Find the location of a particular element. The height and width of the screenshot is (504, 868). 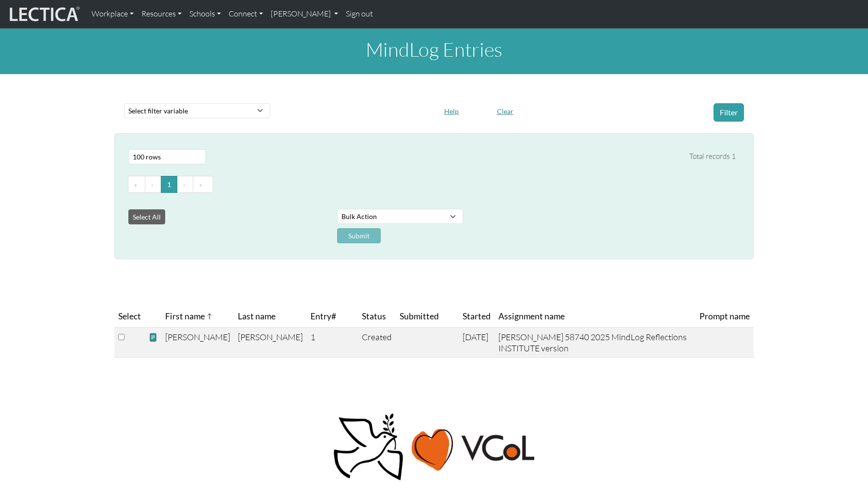

div: Total records 1 is located at coordinates (713, 157).